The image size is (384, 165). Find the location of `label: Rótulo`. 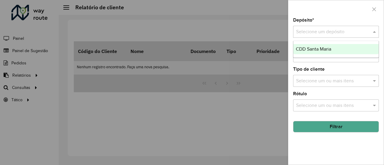

label: Rótulo is located at coordinates (300, 94).